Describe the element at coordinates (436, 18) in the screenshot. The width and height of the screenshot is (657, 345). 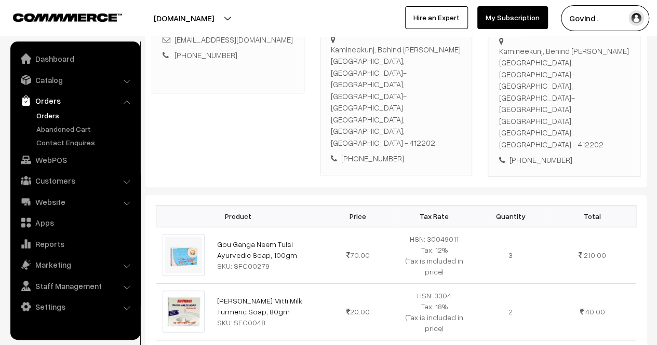
I see `a: Hire an Expert` at that location.